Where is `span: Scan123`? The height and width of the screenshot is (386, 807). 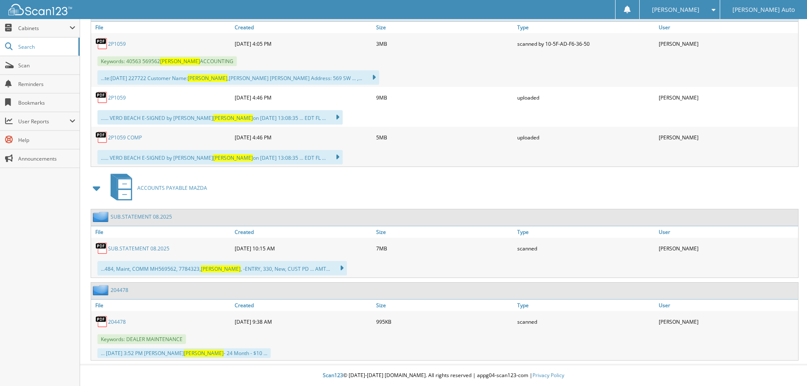
span: Scan123 is located at coordinates (333, 375).